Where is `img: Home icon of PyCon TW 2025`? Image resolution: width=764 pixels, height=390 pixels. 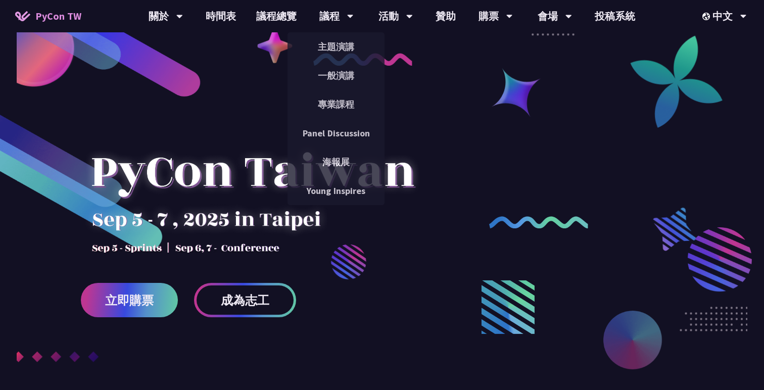
img: Home icon of PyCon TW 2025 is located at coordinates (23, 16).